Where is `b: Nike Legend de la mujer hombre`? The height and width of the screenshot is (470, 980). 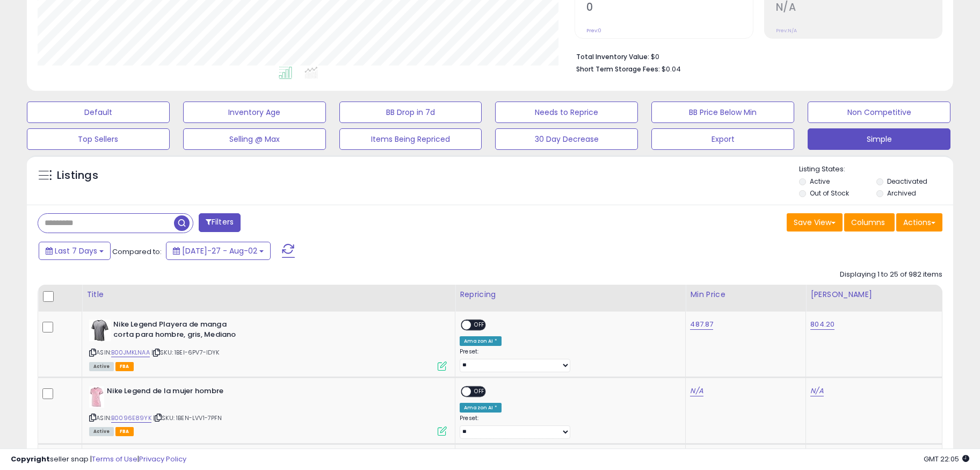
b: Nike Legend de la mujer hombre is located at coordinates (172, 393).